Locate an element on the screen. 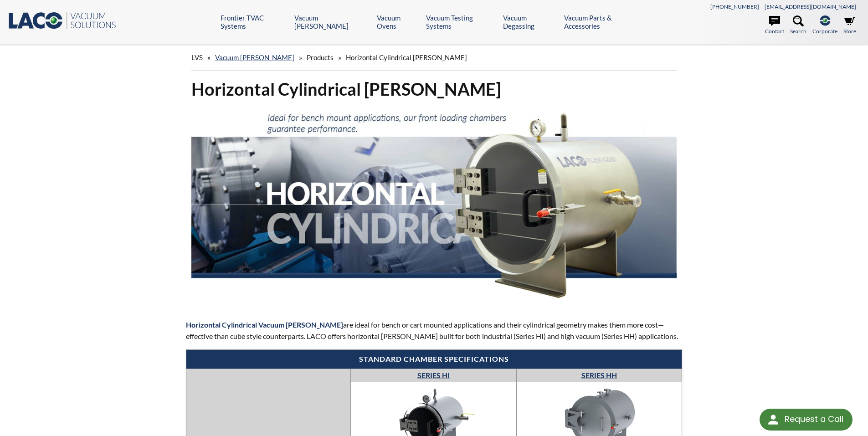 Image resolution: width=868 pixels, height=436 pixels. span: Products is located at coordinates (320, 58).